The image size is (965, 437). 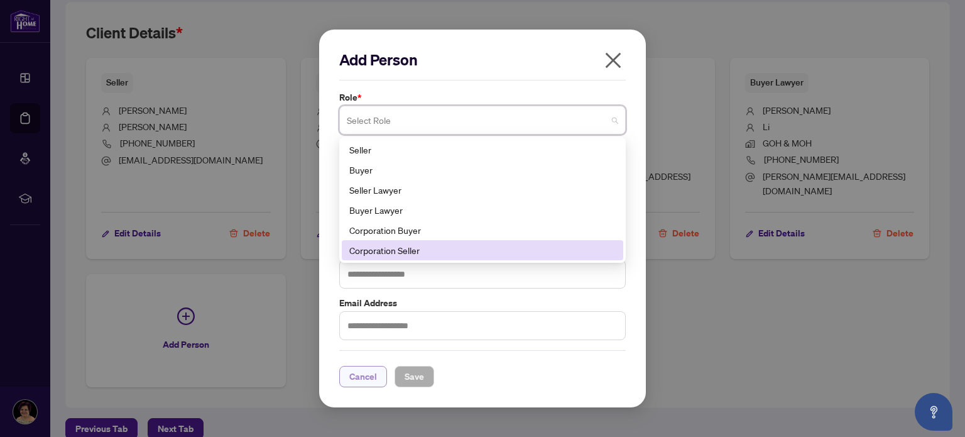 I want to click on div: Seller, so click(x=483, y=150).